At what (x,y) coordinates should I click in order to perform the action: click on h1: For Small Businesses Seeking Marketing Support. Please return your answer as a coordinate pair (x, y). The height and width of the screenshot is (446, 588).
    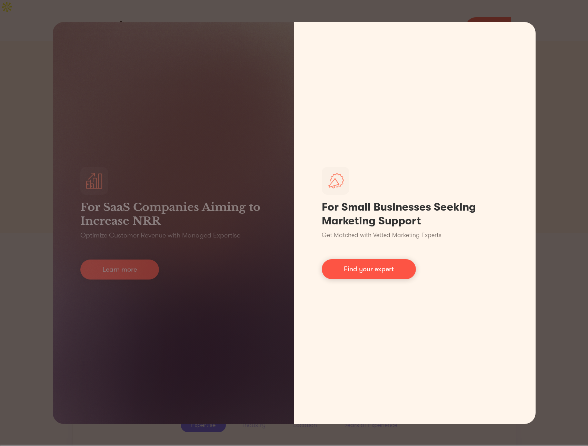
    Looking at the image, I should click on (415, 214).